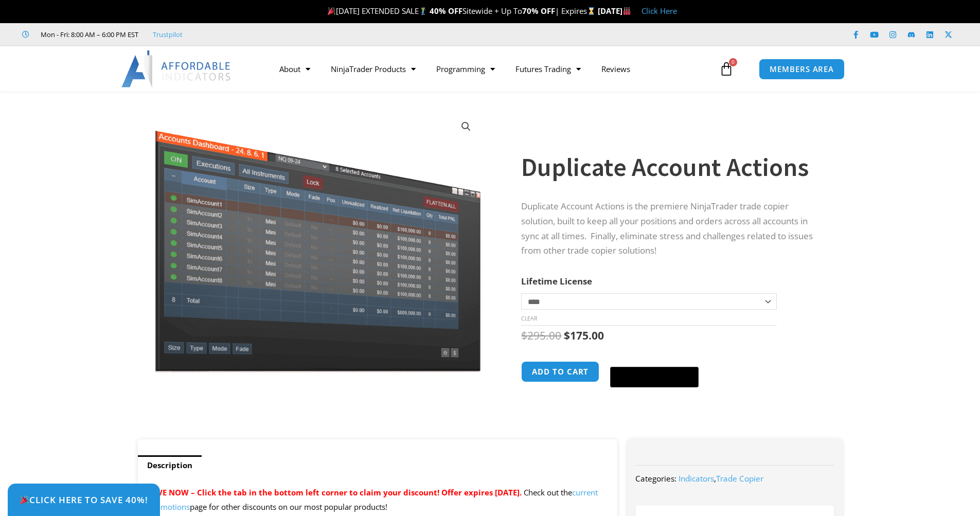 The height and width of the screenshot is (516, 980). What do you see at coordinates (654, 377) in the screenshot?
I see `button: Buy with GPay` at bounding box center [654, 377].